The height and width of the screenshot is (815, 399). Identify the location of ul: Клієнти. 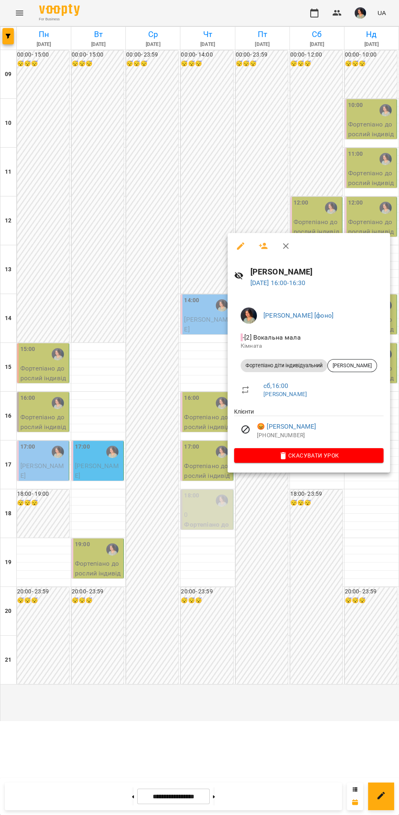
(308, 428).